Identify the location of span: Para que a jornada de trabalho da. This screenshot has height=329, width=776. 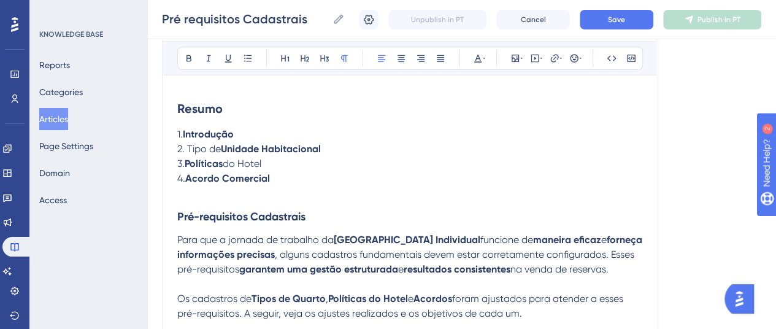
(255, 239).